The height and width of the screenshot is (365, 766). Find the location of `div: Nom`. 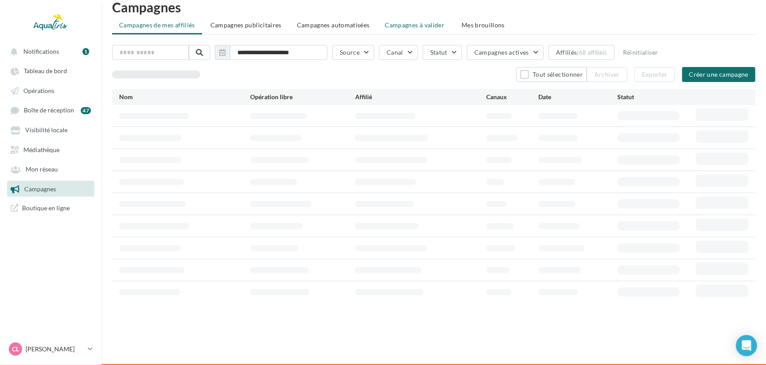

div: Nom is located at coordinates (184, 97).